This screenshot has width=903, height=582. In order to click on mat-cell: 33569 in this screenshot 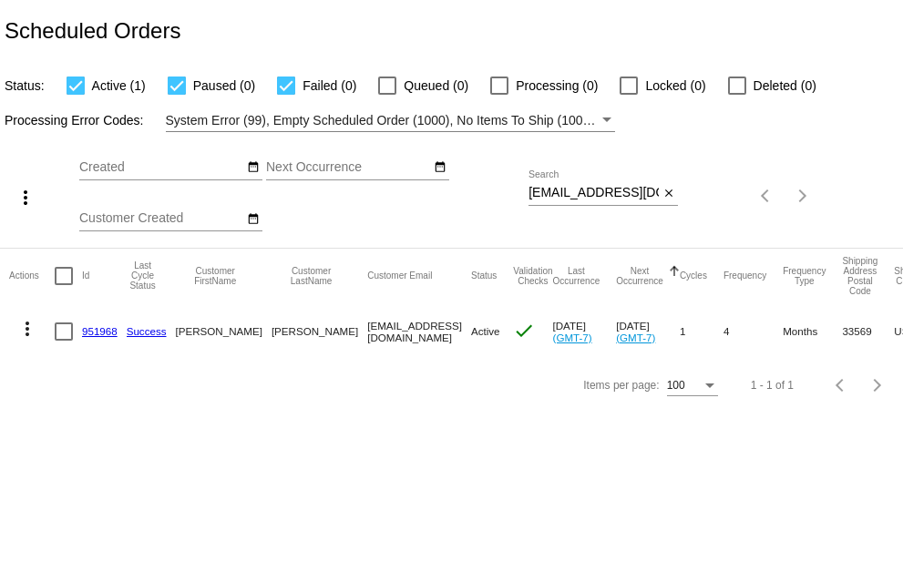, I will do `click(868, 332)`.